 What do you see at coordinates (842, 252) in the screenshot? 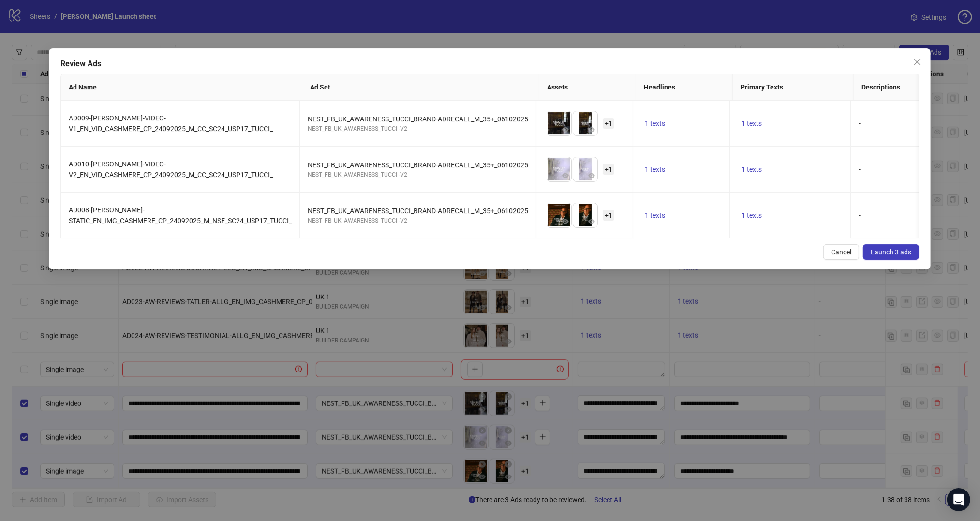
I see `button: Cancel` at bounding box center [842, 252].